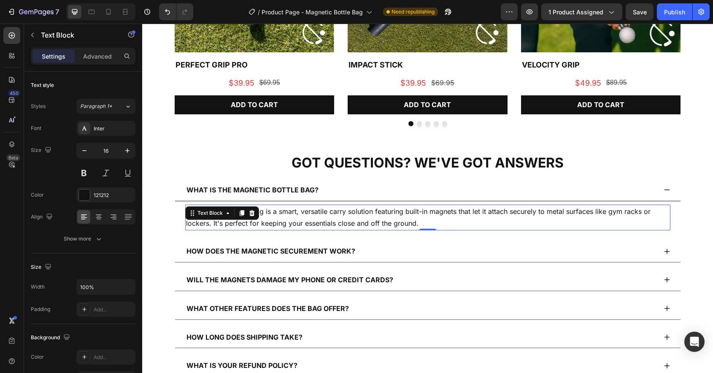 The width and height of the screenshot is (713, 373). I want to click on div: Publish, so click(675, 12).